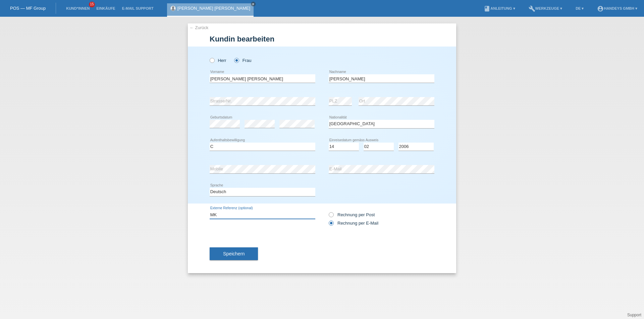 The image size is (644, 319). Describe the element at coordinates (92, 4) in the screenshot. I see `span: 15` at that location.